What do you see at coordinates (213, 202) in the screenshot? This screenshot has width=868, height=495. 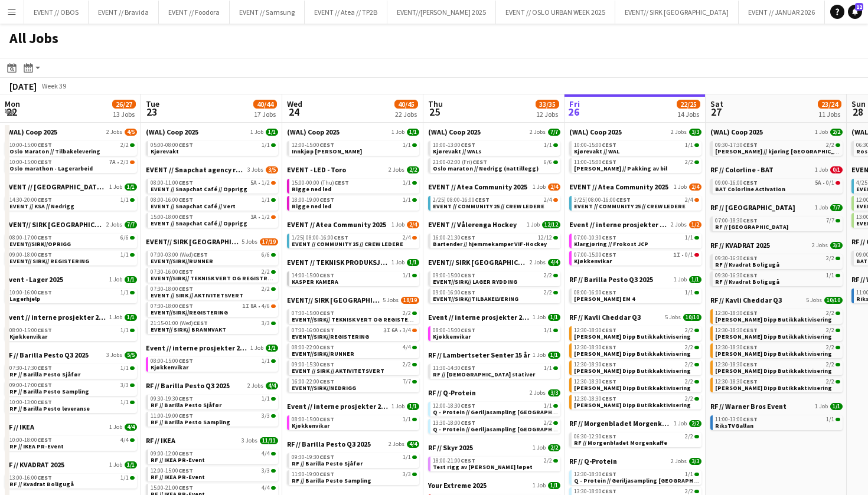 I see `a: 08:00-16:00CEST1/1EVENT // Snapchat Café // Vert` at bounding box center [213, 202].